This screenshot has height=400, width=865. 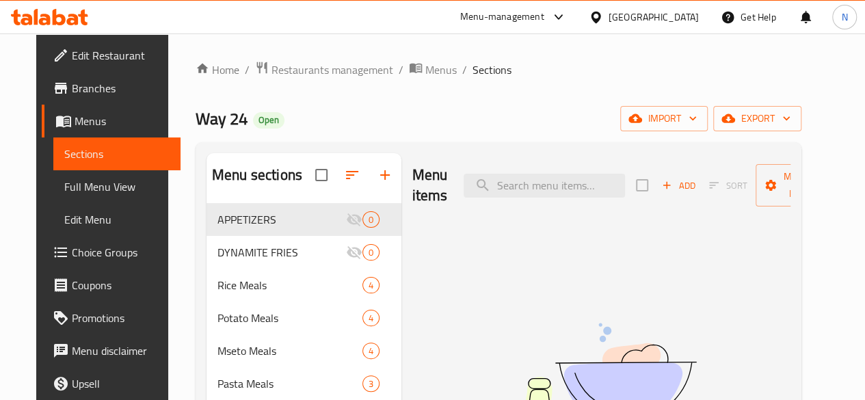 What do you see at coordinates (282, 252) in the screenshot?
I see `span: DYNAMITE FRIES` at bounding box center [282, 252].